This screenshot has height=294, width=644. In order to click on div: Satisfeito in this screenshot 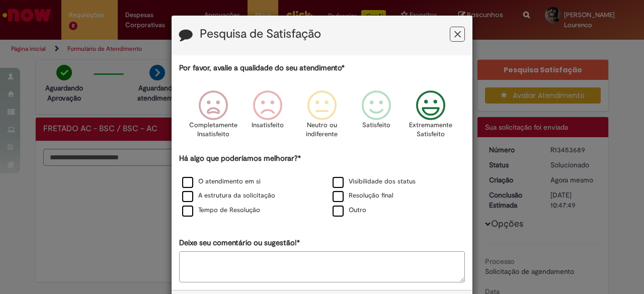, I will do `click(377, 117)`.